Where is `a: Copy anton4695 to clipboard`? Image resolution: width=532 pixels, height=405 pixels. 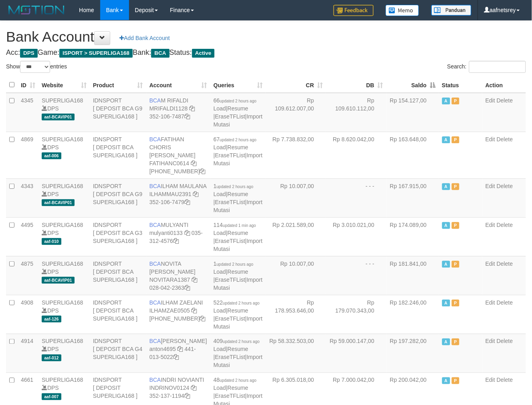 a: Copy anton4695 to clipboard is located at coordinates (181, 350).